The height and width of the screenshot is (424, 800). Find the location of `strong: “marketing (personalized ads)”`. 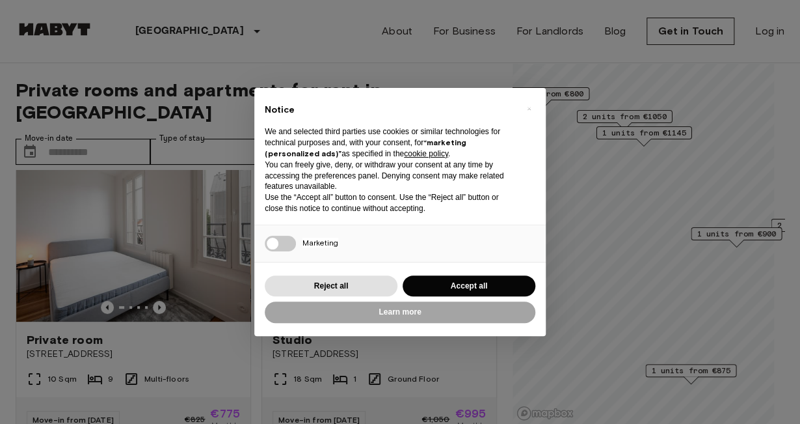

strong: “marketing (personalized ads)” is located at coordinates (366, 148).